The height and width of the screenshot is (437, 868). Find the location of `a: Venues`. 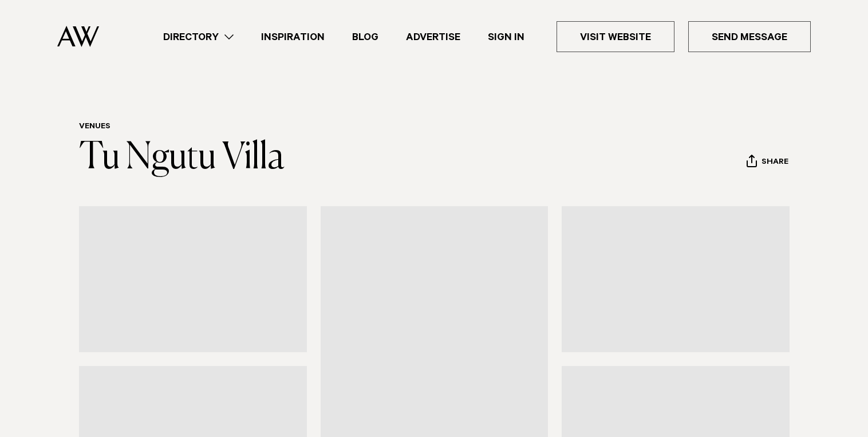

a: Venues is located at coordinates (94, 127).